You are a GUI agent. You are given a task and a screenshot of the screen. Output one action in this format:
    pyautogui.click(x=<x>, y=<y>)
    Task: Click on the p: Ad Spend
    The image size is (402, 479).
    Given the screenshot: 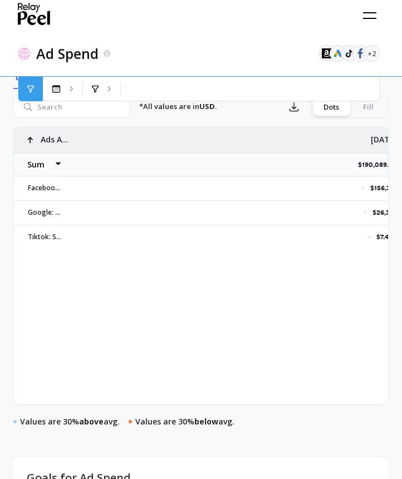 What is the action you would take?
    pyautogui.click(x=67, y=53)
    